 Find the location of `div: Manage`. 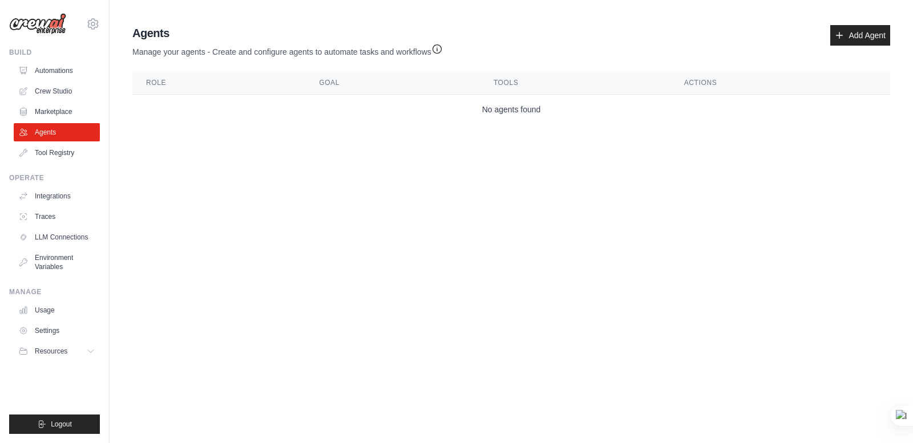

div: Manage is located at coordinates (54, 292).